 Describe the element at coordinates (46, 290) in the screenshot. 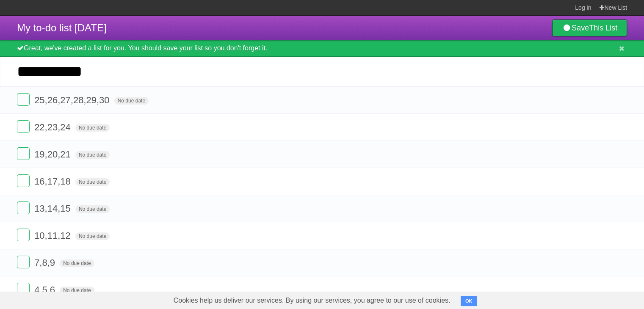

I see `span: 4,5,6` at that location.